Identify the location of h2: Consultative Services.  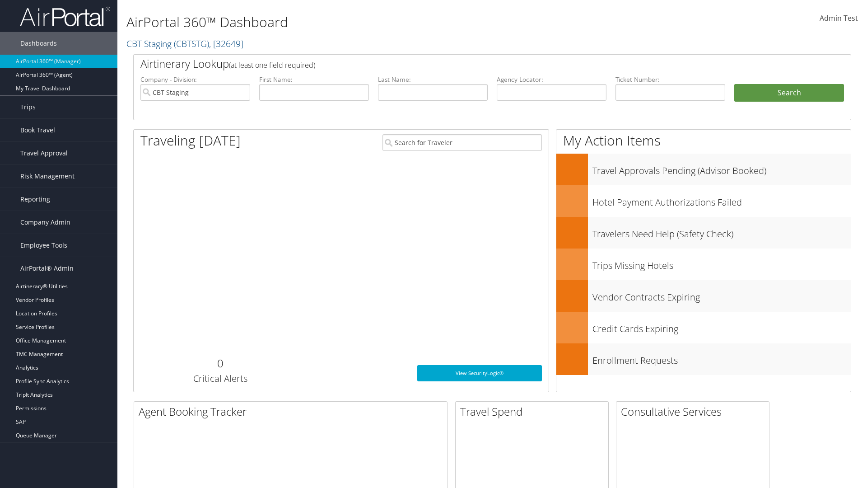
(695, 411).